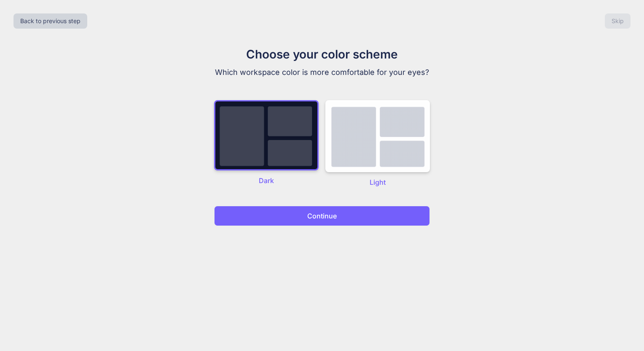 Image resolution: width=644 pixels, height=351 pixels. Describe the element at coordinates (50, 21) in the screenshot. I see `button: Back to previous step` at that location.